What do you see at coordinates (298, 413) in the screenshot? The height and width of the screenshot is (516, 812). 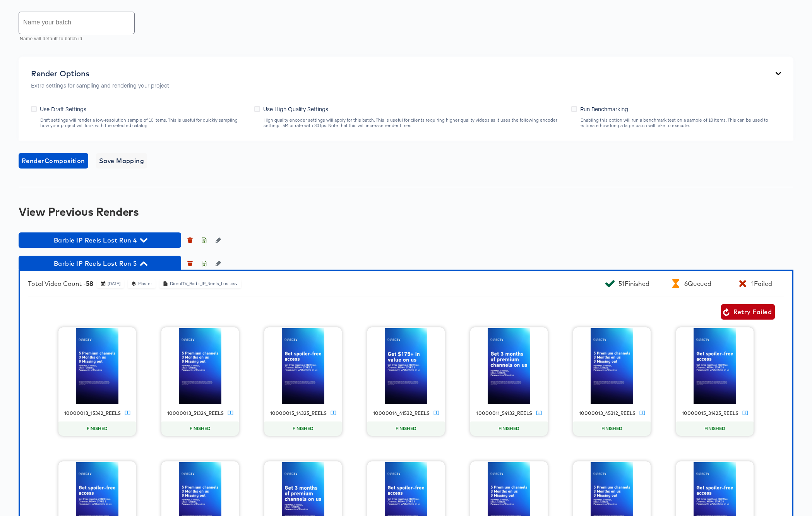 I see `div: 10000015_14325_reels` at bounding box center [298, 413].